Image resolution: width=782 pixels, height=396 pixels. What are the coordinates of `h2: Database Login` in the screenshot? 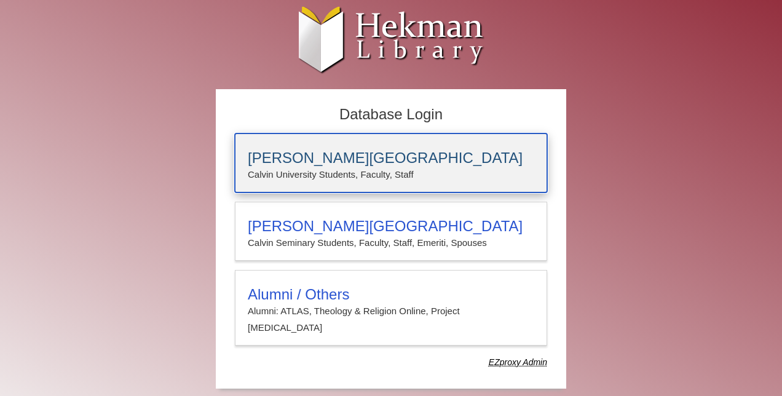 It's located at (391, 114).